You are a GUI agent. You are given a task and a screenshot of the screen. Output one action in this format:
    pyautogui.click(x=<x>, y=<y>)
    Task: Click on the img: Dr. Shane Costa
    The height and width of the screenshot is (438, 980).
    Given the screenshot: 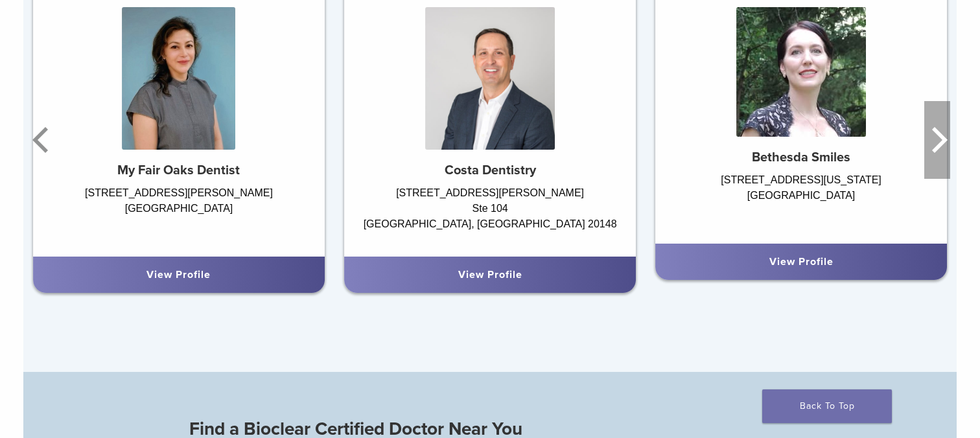 What is the action you would take?
    pyautogui.click(x=490, y=79)
    